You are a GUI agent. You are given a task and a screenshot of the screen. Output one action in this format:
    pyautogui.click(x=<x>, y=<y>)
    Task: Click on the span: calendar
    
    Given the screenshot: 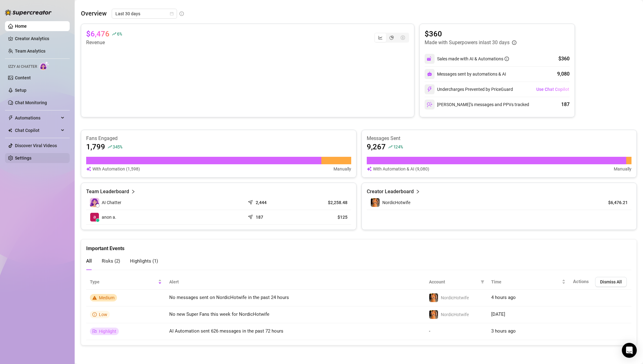 What is the action you would take?
    pyautogui.click(x=172, y=14)
    